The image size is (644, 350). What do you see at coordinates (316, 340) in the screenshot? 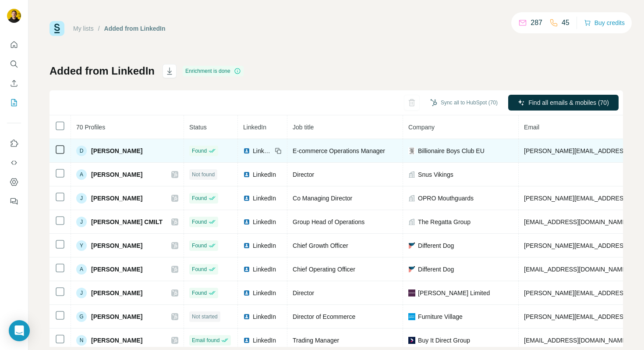
I see `span: Trading Manager` at bounding box center [316, 340].